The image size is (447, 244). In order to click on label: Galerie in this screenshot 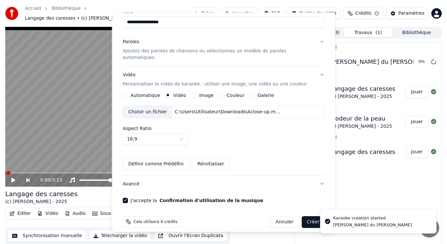, I will do `click(265, 95)`.